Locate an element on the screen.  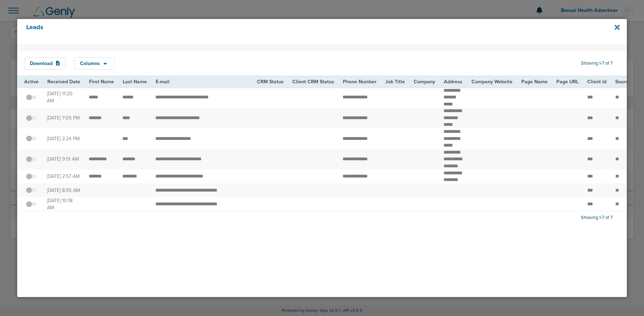
h4: Leads is located at coordinates (294, 32).